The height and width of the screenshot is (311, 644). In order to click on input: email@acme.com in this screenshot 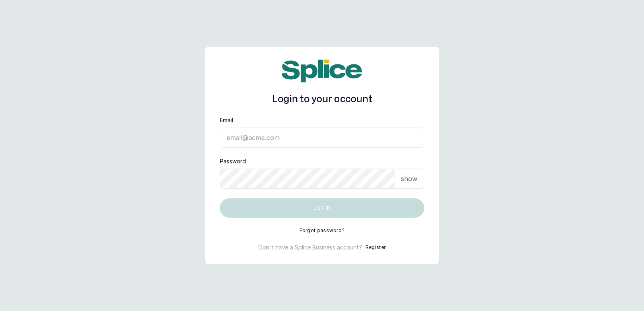, I will do `click(322, 138)`.